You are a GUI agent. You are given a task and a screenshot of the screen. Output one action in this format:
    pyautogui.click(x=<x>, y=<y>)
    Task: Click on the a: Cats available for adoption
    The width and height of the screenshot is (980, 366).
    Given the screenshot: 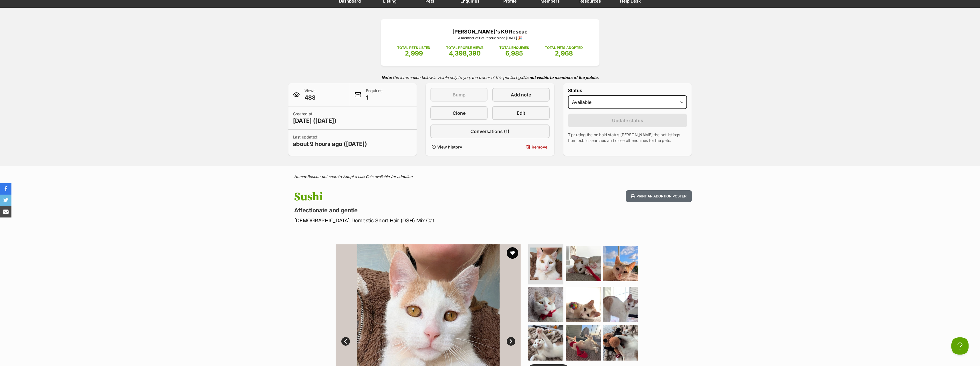 What is the action you would take?
    pyautogui.click(x=389, y=177)
    